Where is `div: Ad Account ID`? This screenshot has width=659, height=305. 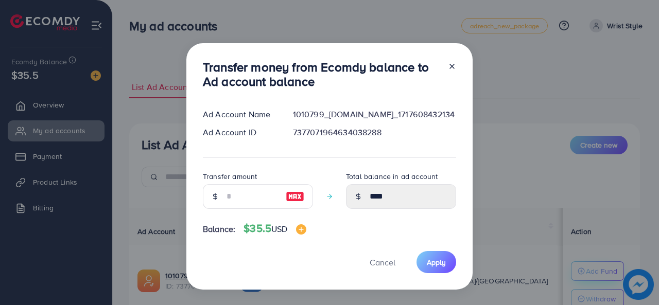 div: Ad Account ID is located at coordinates (239, 132).